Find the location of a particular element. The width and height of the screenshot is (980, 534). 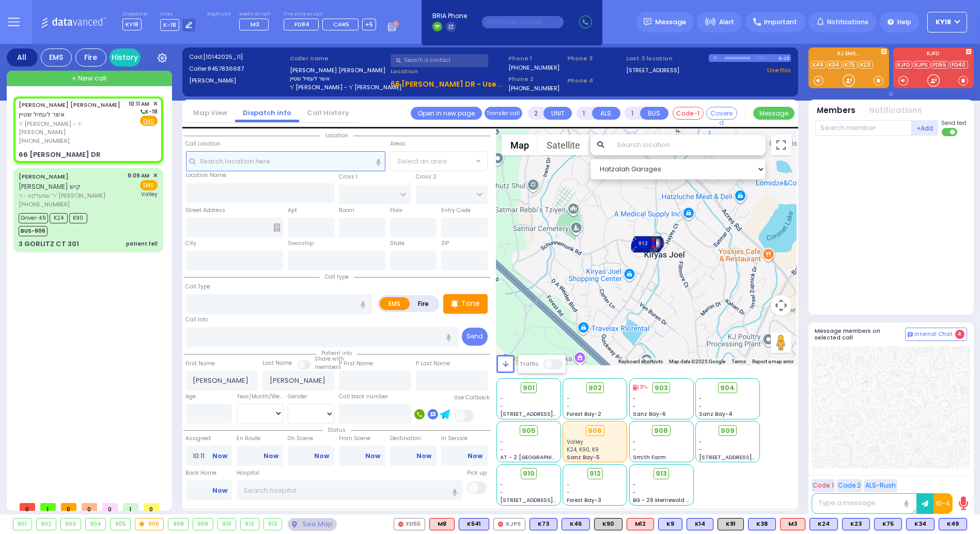

button: ALS-Rush is located at coordinates (880, 486).